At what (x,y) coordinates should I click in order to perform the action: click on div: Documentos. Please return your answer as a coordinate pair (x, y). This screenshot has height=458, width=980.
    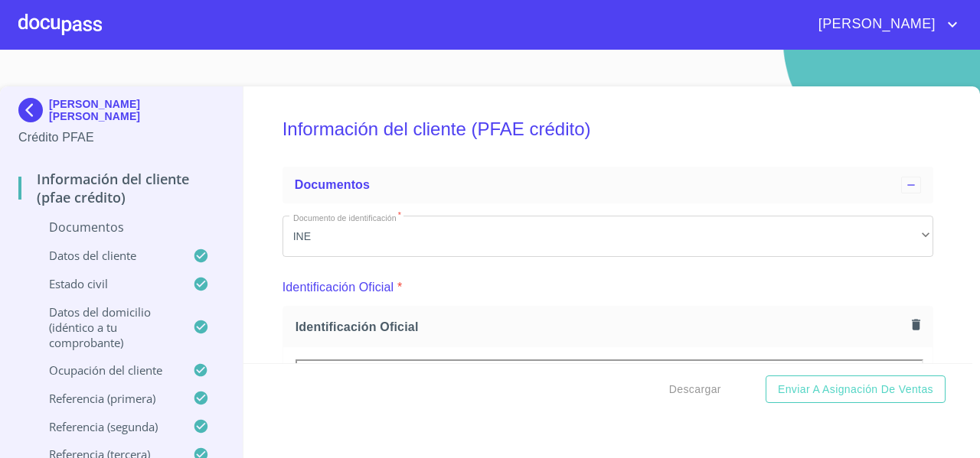
    Looking at the image, I should click on (608, 185).